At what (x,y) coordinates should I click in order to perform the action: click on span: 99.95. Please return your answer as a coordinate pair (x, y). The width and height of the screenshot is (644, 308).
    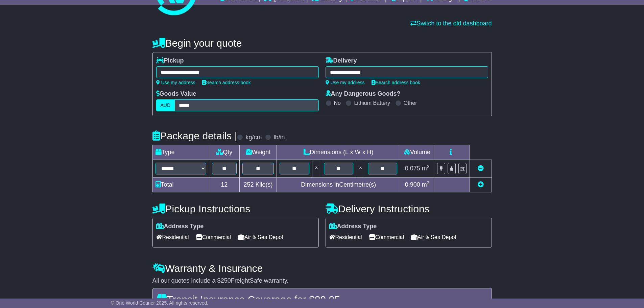
    Looking at the image, I should click on (327, 299).